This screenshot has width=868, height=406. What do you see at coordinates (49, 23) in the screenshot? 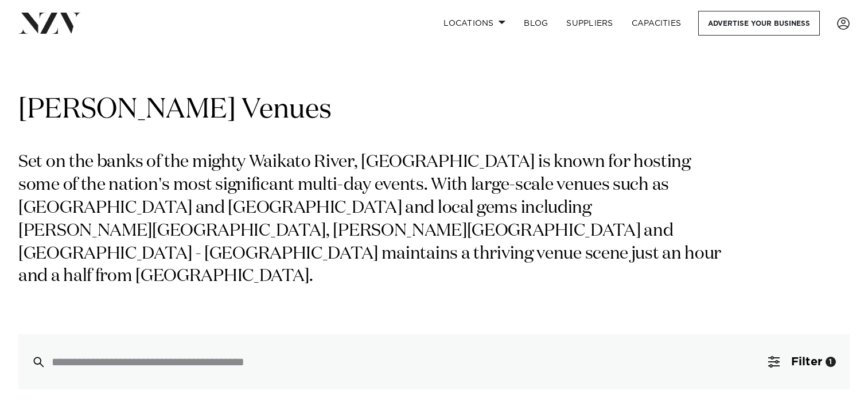
I see `img: nzv-logo.png` at bounding box center [49, 23].